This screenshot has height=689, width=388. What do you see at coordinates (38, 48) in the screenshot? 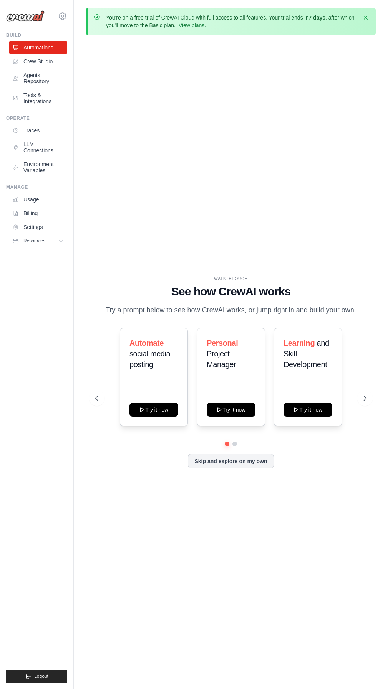
I see `a: Automations` at bounding box center [38, 48].